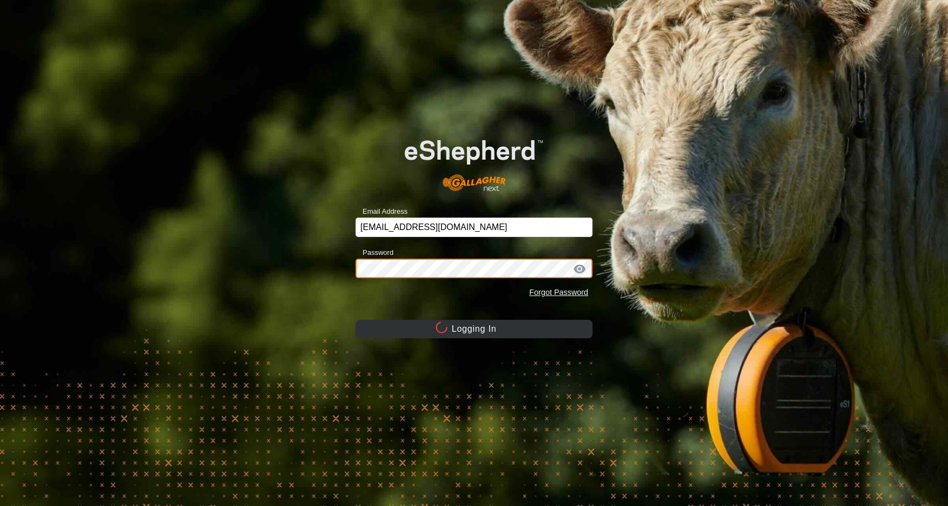 The width and height of the screenshot is (948, 506). What do you see at coordinates (382, 212) in the screenshot?
I see `label: Email Address` at bounding box center [382, 212].